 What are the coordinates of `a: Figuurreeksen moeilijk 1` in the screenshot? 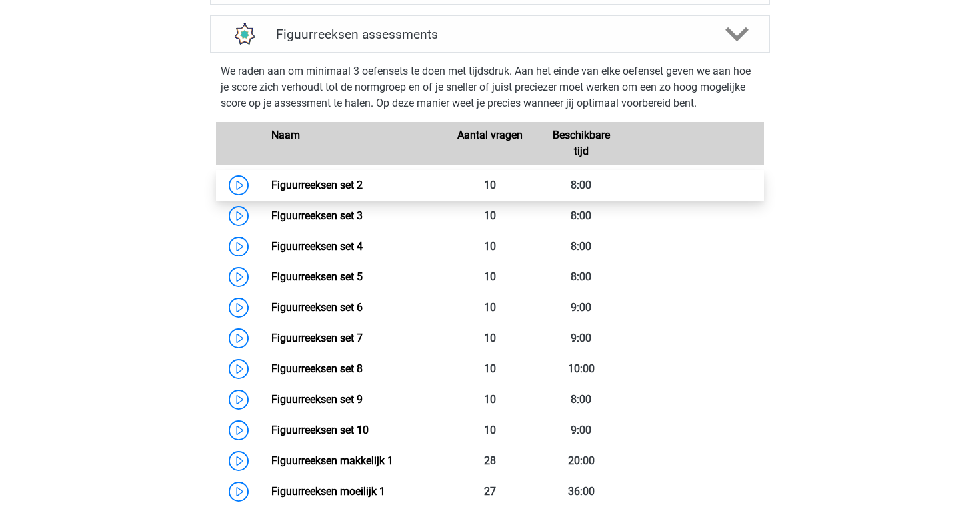 It's located at (328, 491).